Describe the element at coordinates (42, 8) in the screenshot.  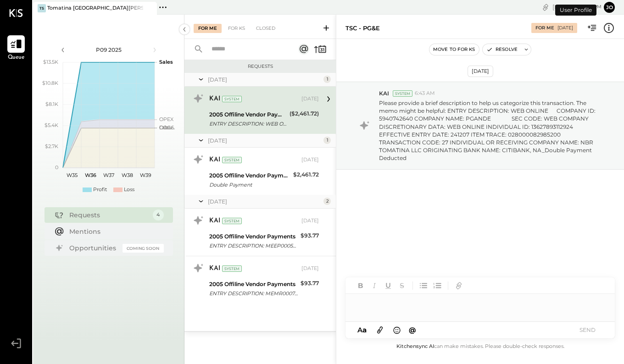
I see `div: TS` at that location.